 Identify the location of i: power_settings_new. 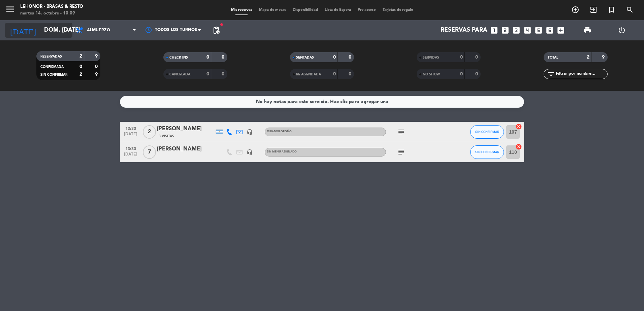
(622, 31).